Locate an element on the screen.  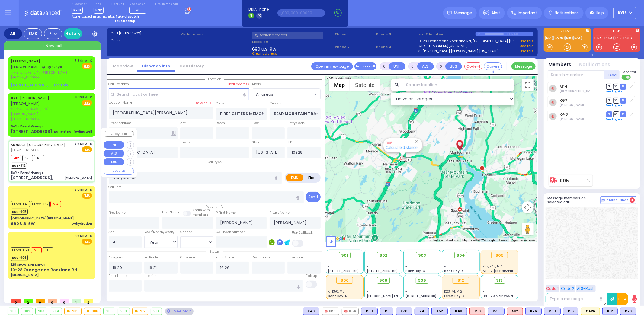
input: Search location here is located at coordinates (178, 94).